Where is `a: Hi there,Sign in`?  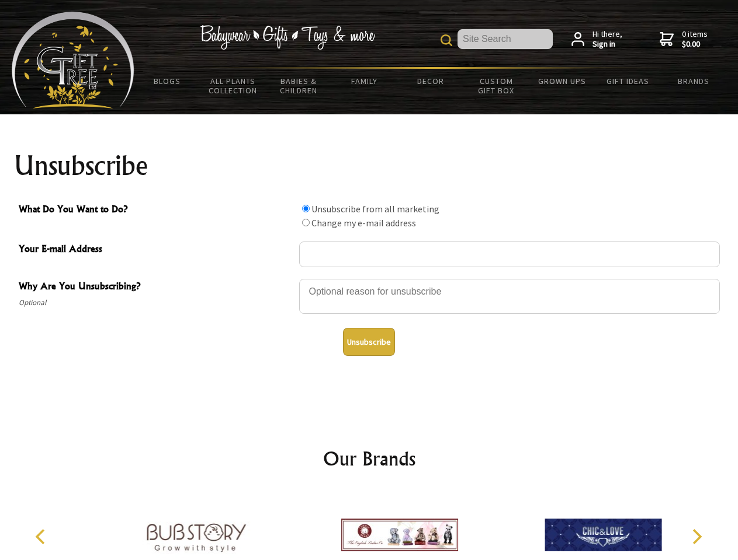 a: Hi there,Sign in is located at coordinates (596, 39).